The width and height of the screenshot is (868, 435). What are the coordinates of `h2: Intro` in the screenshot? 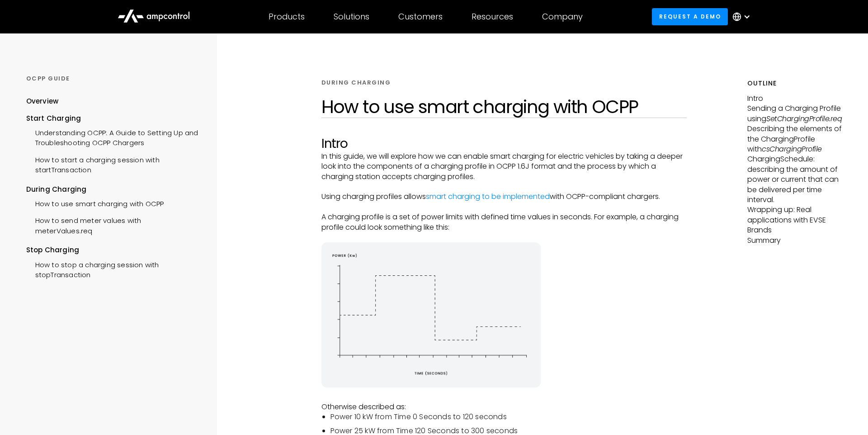 It's located at (504, 144).